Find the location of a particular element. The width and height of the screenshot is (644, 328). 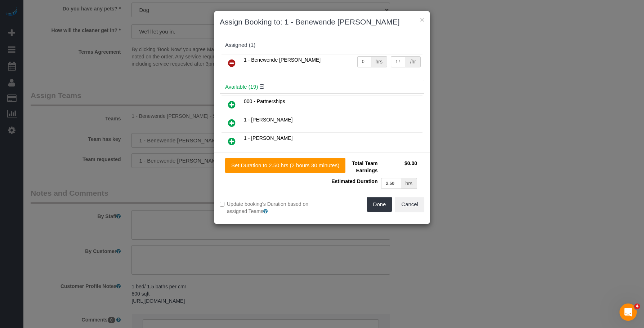

td: Total Team Earnings is located at coordinates (353, 167).